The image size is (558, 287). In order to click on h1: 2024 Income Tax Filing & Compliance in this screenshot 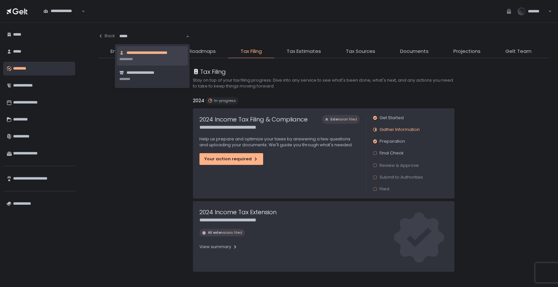, I will do `click(253, 119)`.